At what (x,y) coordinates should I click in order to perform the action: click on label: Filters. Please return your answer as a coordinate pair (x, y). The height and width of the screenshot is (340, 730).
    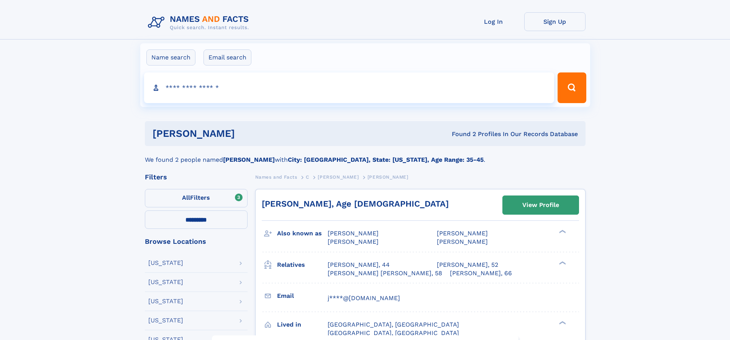
    Looking at the image, I should click on (196, 198).